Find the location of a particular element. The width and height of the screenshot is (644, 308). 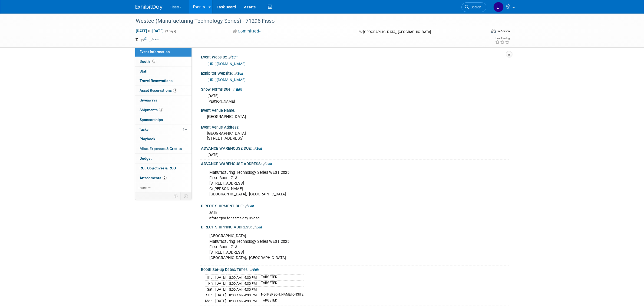

div: DIRECT SHIPPING ADDRESS: is located at coordinates (355, 226).